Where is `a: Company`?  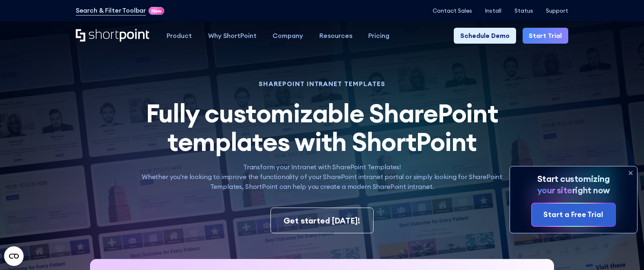
a: Company is located at coordinates (288, 36).